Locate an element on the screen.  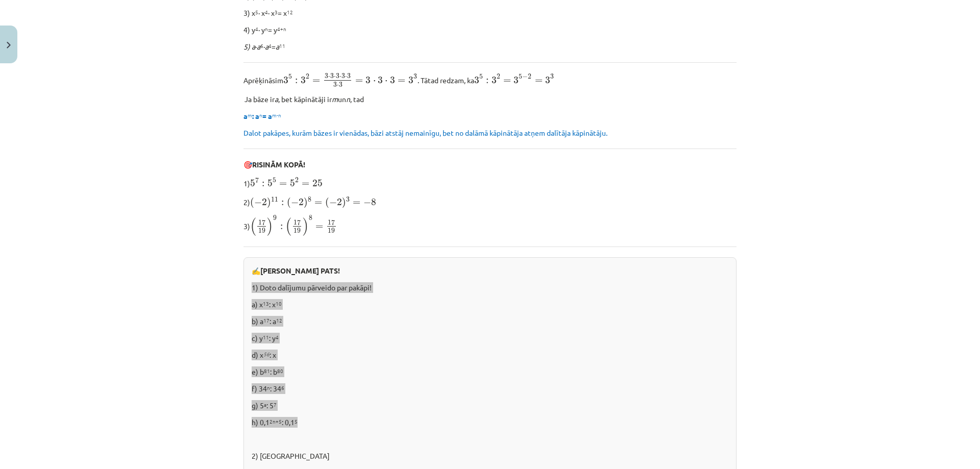
span: 9 is located at coordinates (274, 218).